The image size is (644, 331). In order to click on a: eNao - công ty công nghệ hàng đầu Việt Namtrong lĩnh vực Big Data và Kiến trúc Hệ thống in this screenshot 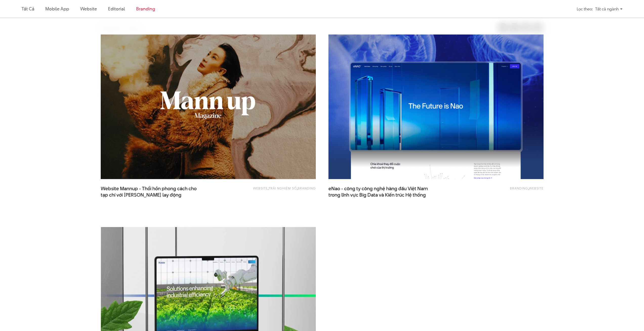, I will do `click(379, 192)`.